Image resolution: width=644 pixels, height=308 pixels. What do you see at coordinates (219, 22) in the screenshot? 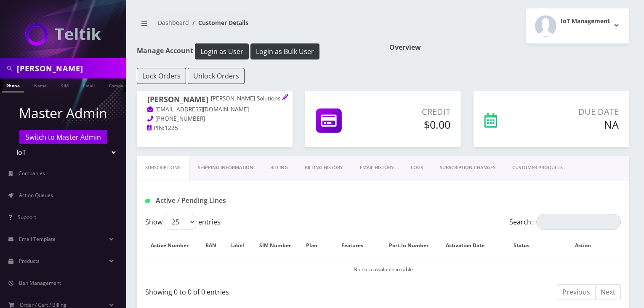
I see `li: Customer Details` at bounding box center [219, 22].